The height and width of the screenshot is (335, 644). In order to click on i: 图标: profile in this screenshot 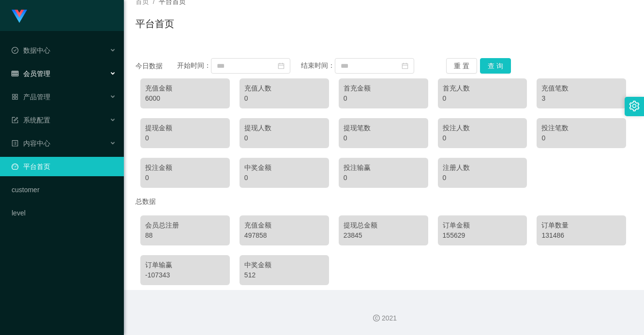, I will do `click(15, 143)`.